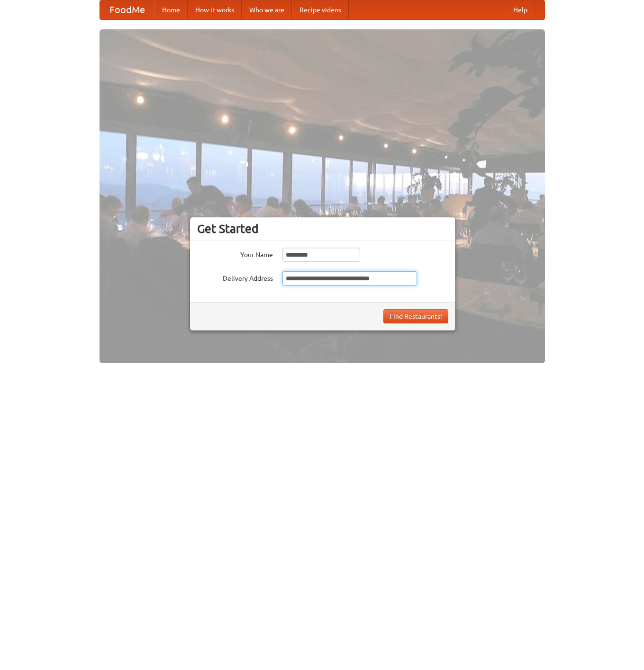  Describe the element at coordinates (235, 277) in the screenshot. I see `label: Delivery Address` at that location.